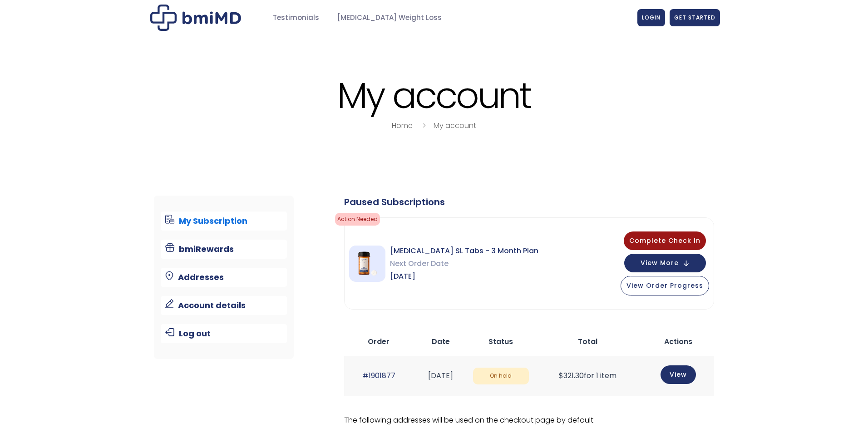 The width and height of the screenshot is (868, 433). Describe the element at coordinates (651, 18) in the screenshot. I see `a: LOGIN` at that location.